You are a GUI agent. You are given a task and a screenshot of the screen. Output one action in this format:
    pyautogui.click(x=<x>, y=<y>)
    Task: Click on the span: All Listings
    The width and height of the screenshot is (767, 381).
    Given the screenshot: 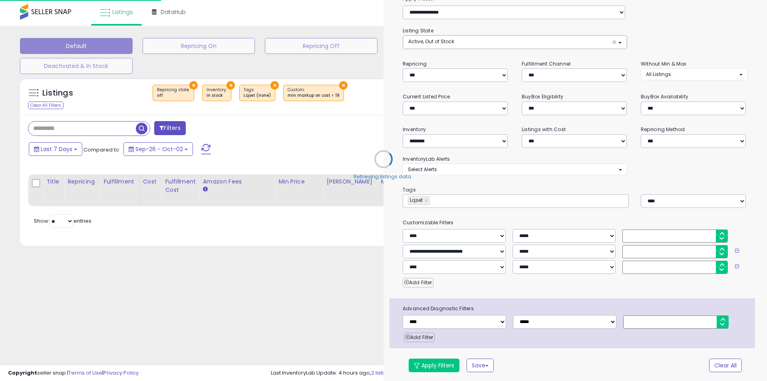 What is the action you would take?
    pyautogui.click(x=658, y=74)
    